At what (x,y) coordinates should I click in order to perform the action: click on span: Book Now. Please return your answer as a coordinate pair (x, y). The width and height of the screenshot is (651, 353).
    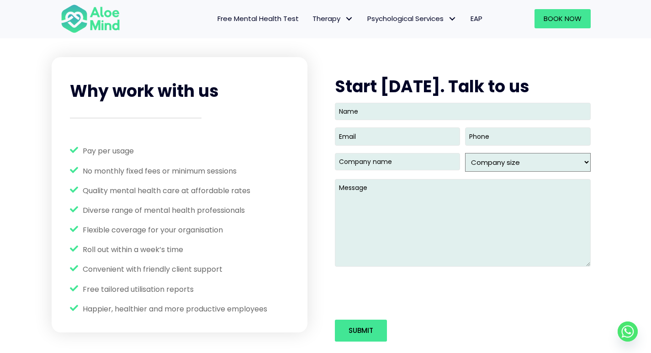
    Looking at the image, I should click on (563, 18).